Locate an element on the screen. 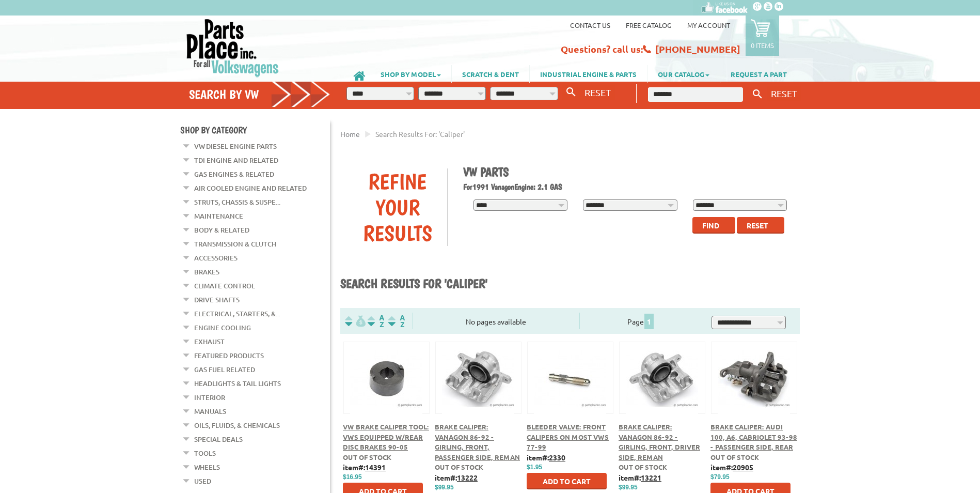  u: 2330 is located at coordinates (557, 457).